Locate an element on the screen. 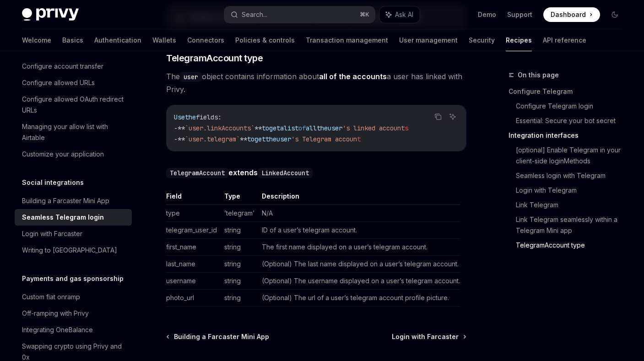 This screenshot has width=644, height=361. td: ID of a user’s telegram account. is located at coordinates (359, 230).